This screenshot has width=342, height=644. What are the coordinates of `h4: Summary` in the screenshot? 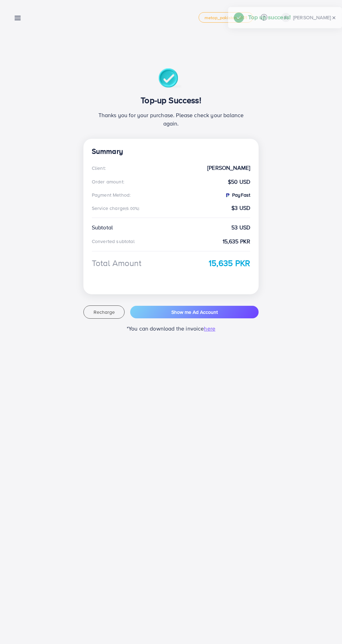 It's located at (171, 151).